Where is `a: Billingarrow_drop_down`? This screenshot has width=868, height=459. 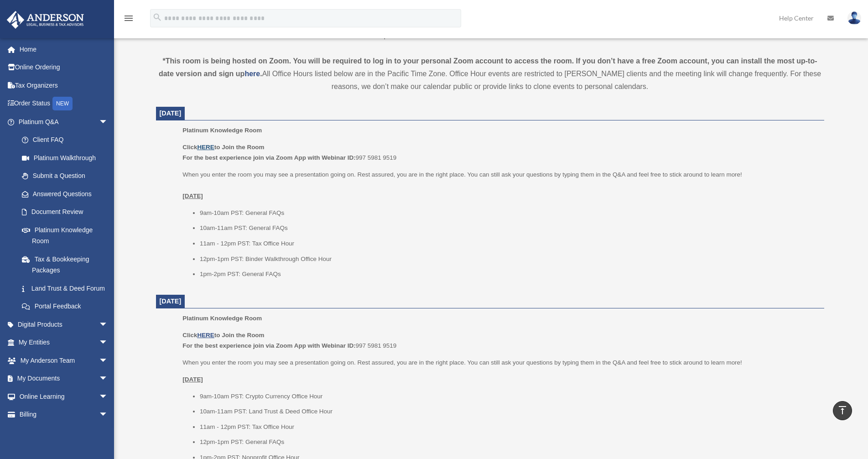 a: Billingarrow_drop_down is located at coordinates (64, 415).